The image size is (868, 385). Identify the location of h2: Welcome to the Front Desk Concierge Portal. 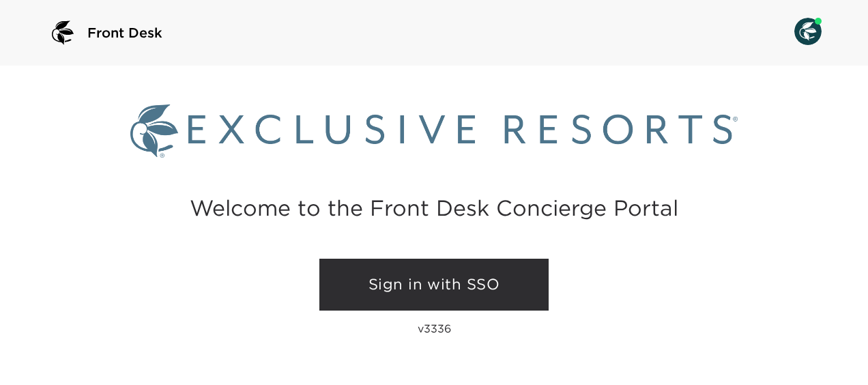
(434, 207).